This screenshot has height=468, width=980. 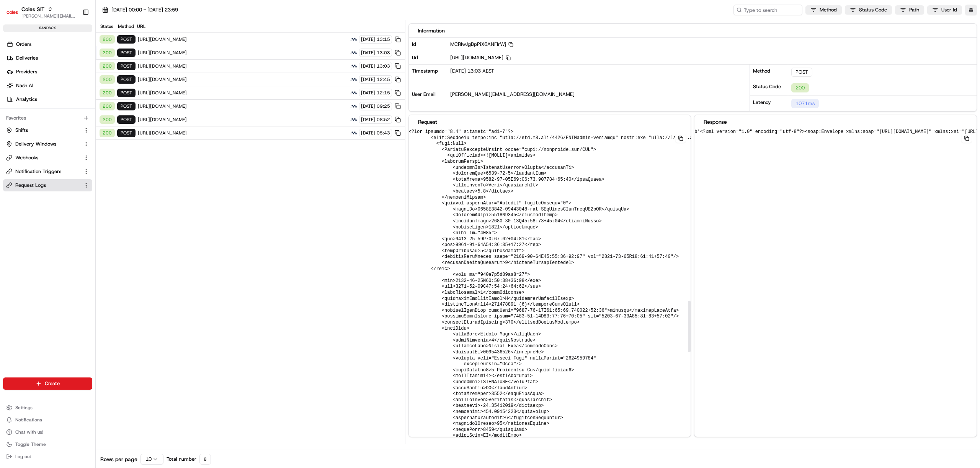 What do you see at coordinates (43, 186) in the screenshot?
I see `a: Request Logs` at bounding box center [43, 186].